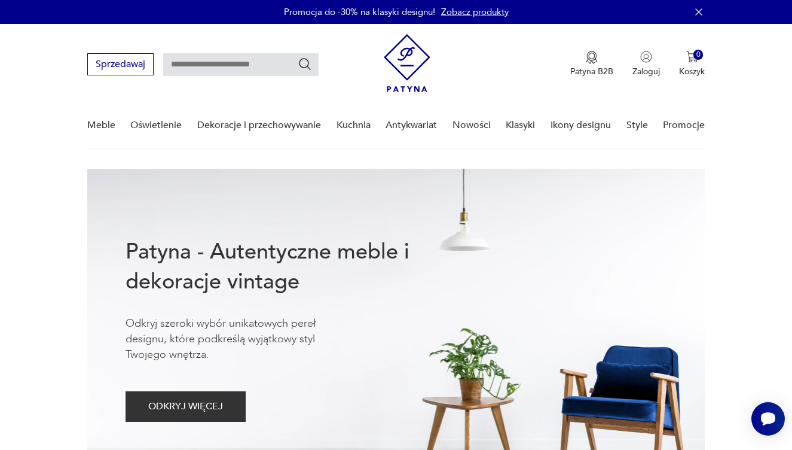  What do you see at coordinates (120, 64) in the screenshot?
I see `button: Sprzedawaj` at bounding box center [120, 64].